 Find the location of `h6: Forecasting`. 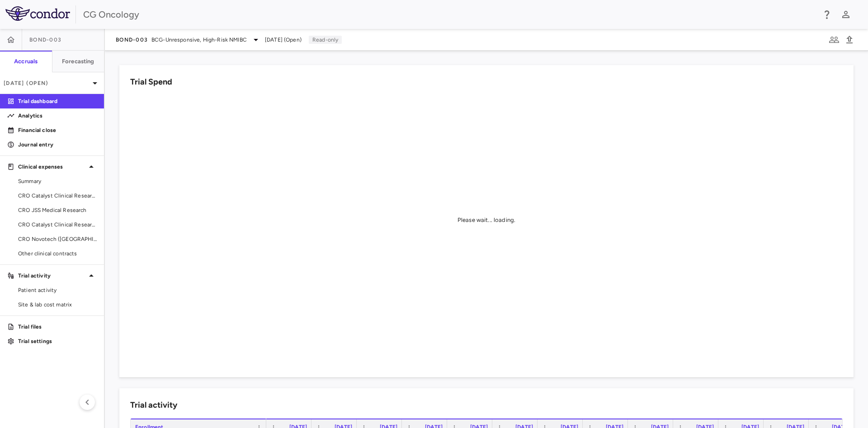

h6: Forecasting is located at coordinates (78, 62).